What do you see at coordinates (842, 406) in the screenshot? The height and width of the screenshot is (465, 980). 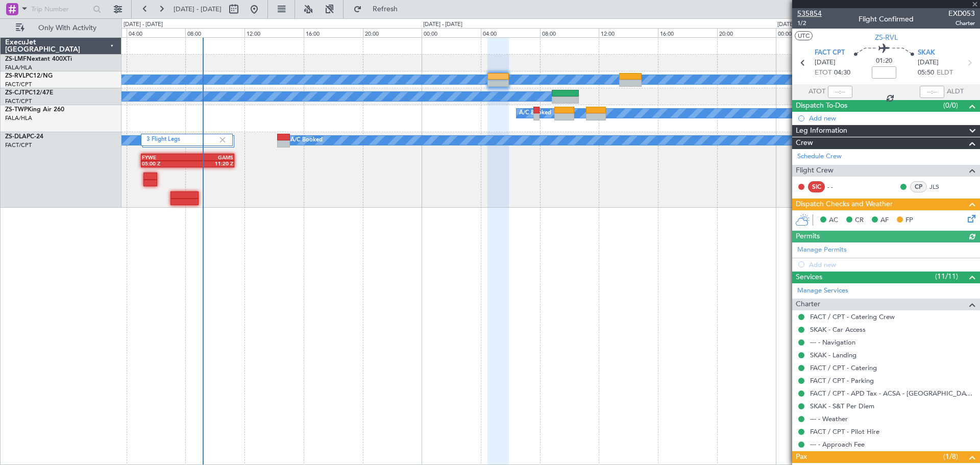 I see `a: SKAK - S&T Per Diem` at bounding box center [842, 406].